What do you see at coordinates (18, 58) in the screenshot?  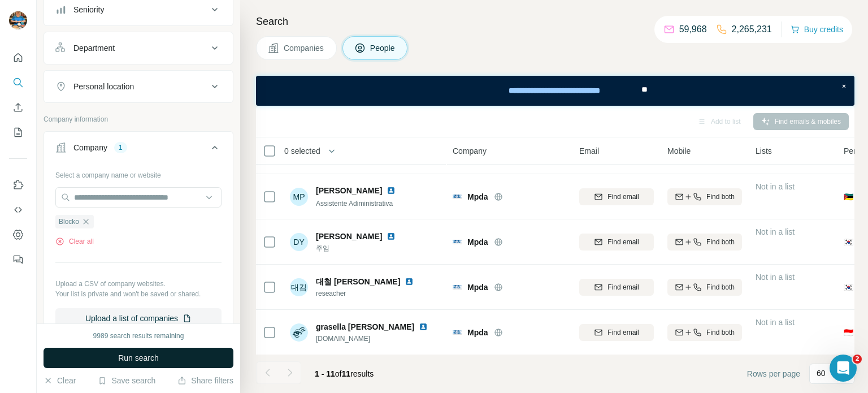 I see `button: Quick start` at bounding box center [18, 58].